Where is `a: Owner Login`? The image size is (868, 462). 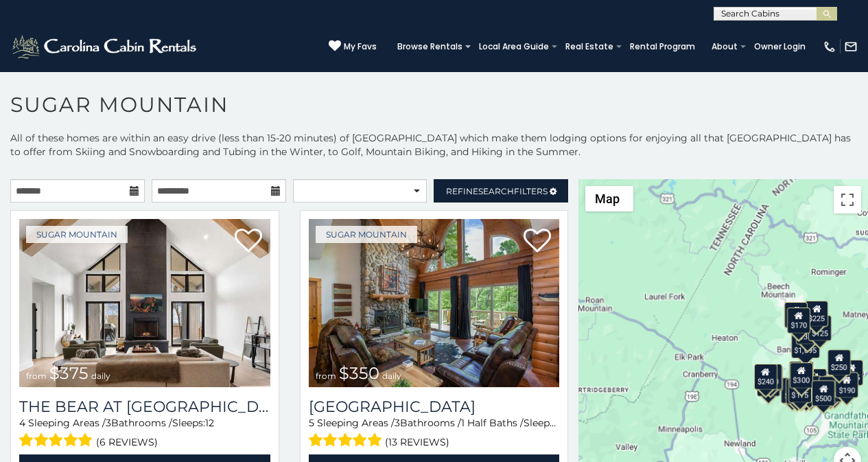 a: Owner Login is located at coordinates (779, 46).